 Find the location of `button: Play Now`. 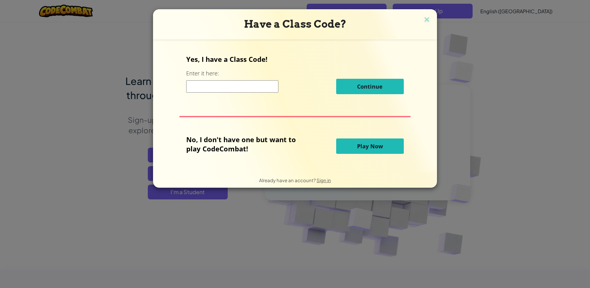

button: Play Now is located at coordinates (370, 146).